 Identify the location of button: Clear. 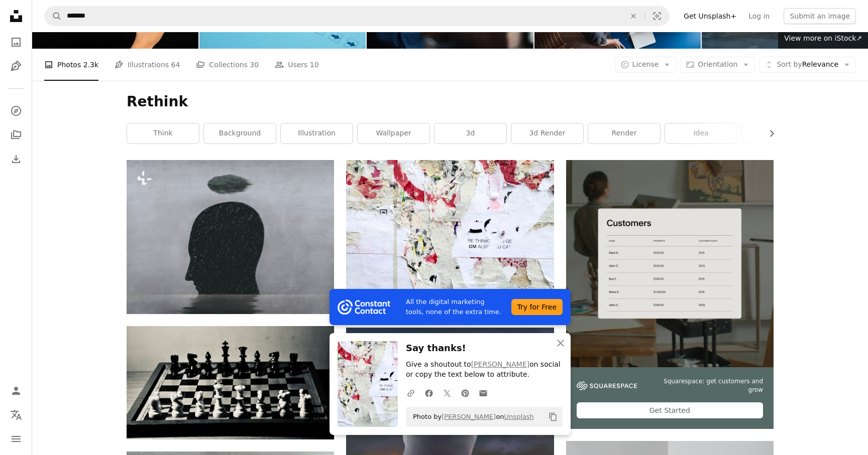
(633, 16).